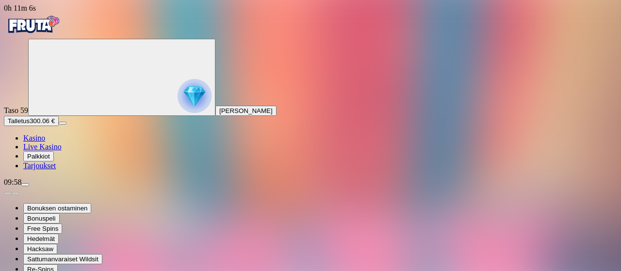 This screenshot has width=621, height=271. I want to click on span: Sattumanvaraiset Wildsit, so click(63, 259).